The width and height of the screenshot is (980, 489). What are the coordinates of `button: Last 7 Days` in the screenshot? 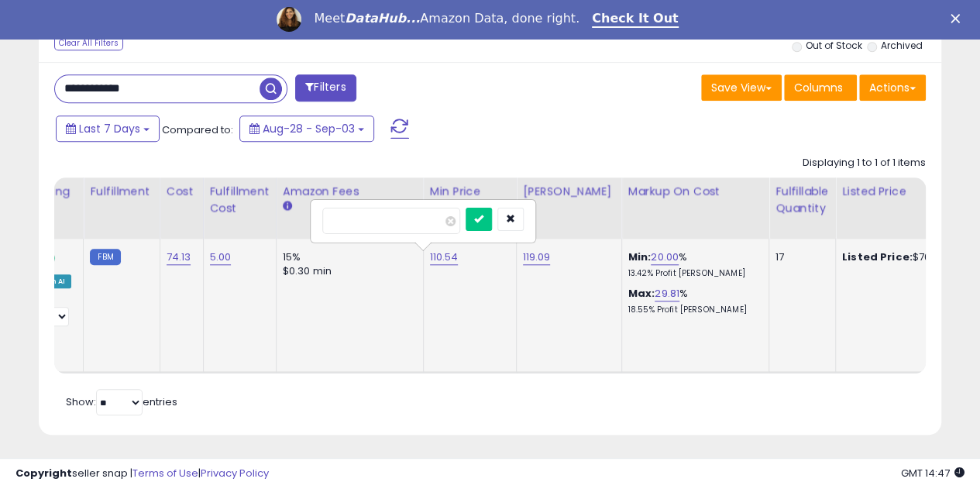 It's located at (108, 128).